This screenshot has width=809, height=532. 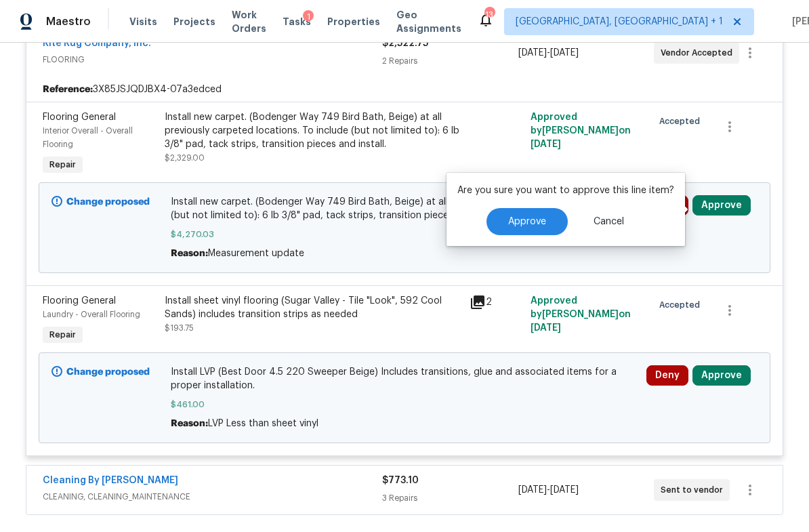 I want to click on span: Cancel, so click(x=608, y=221).